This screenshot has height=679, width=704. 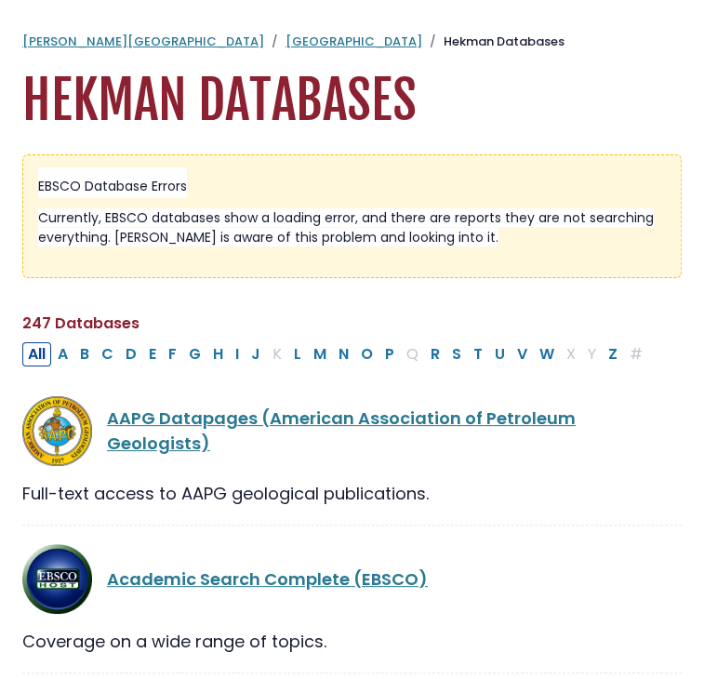 I want to click on button: Filter Results G, so click(x=194, y=354).